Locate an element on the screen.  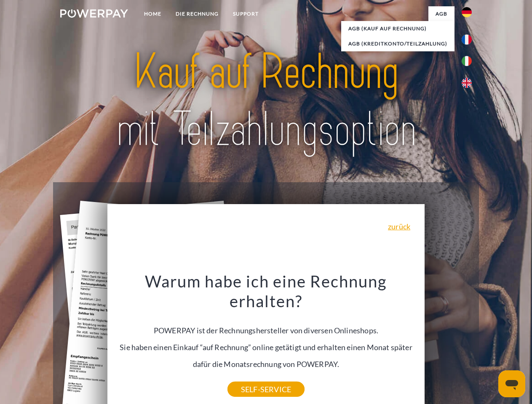
h3: Warum habe ich eine Rechnung erhalten? is located at coordinates (266, 291).